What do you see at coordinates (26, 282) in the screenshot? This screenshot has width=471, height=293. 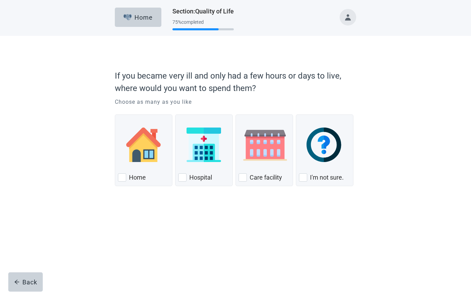 I see `button: arrow-leftBack` at bounding box center [26, 282].